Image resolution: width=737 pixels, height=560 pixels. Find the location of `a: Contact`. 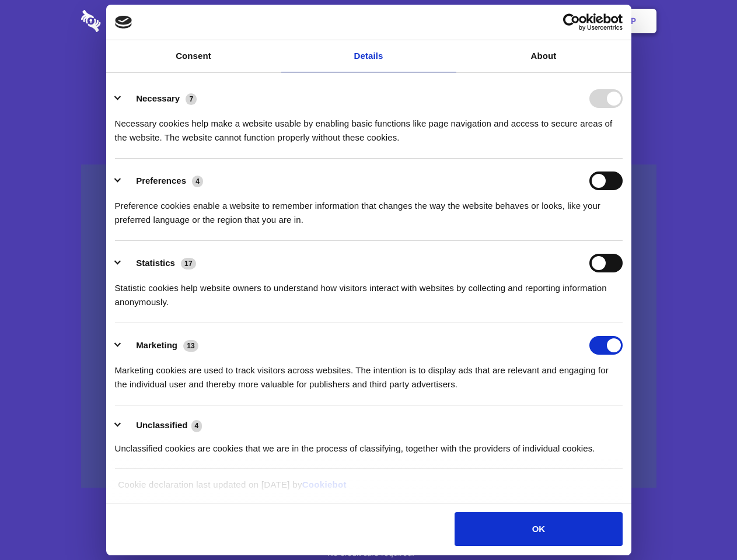

a: Contact is located at coordinates (501, 21).